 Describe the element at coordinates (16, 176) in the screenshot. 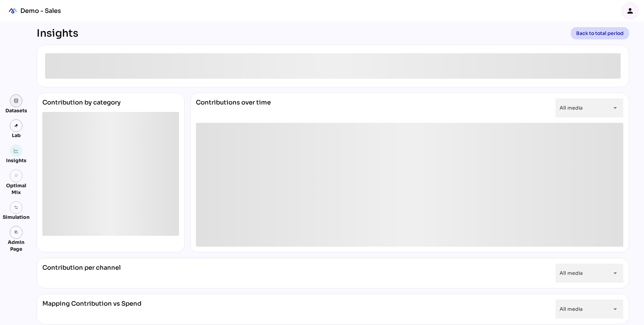

I see `i: grain` at that location.